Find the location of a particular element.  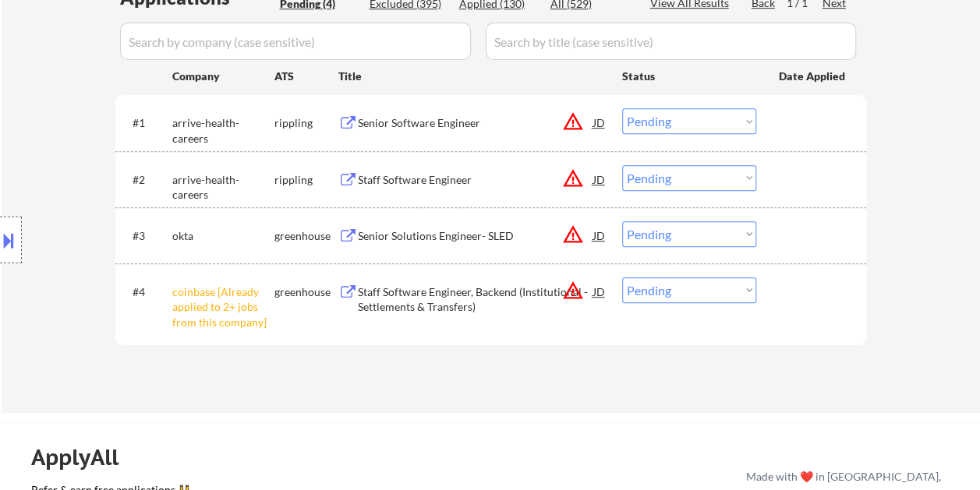

div: Staff Software Engineer, Backend (Institutional - Settlements & Transfers) is located at coordinates (475, 299).